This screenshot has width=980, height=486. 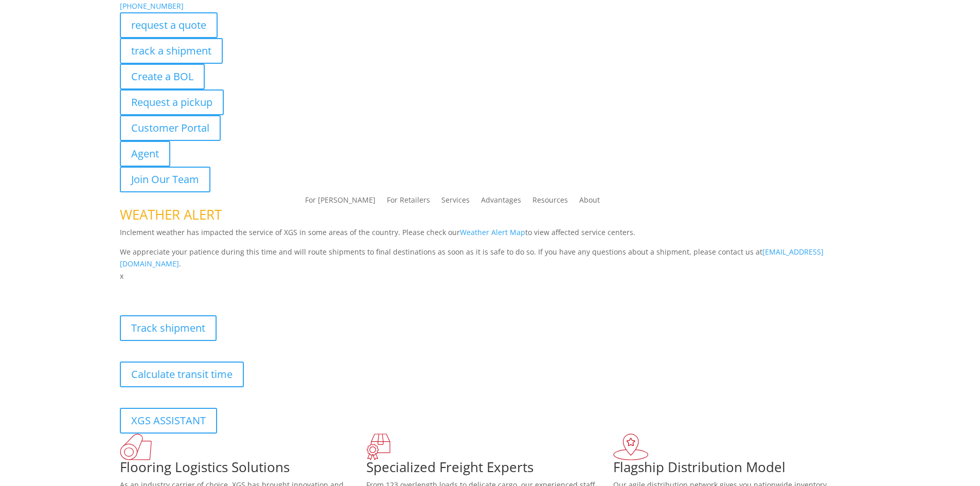 What do you see at coordinates (490, 276) in the screenshot?
I see `p: x` at bounding box center [490, 276].